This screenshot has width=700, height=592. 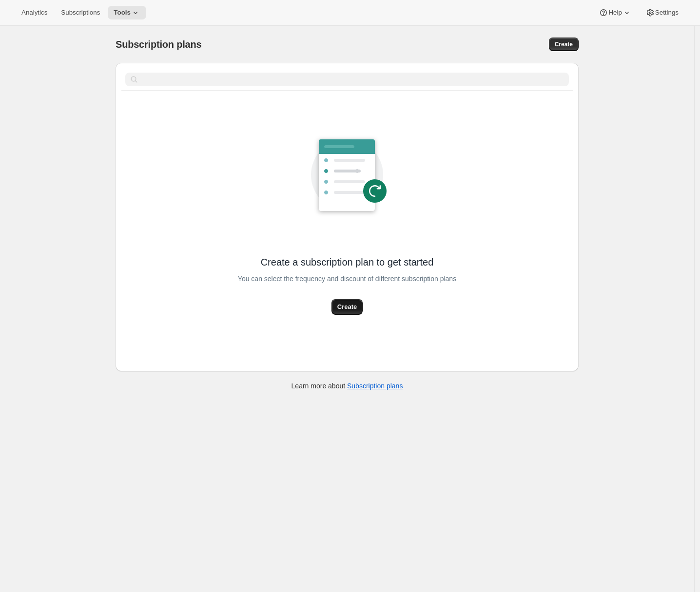 I want to click on span: Settings, so click(x=667, y=13).